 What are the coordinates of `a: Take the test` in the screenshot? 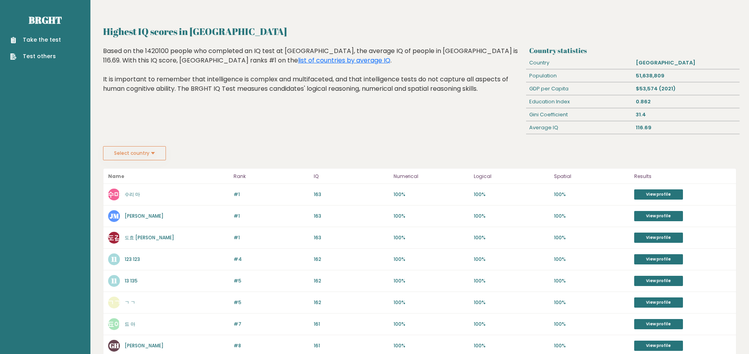 It's located at (35, 40).